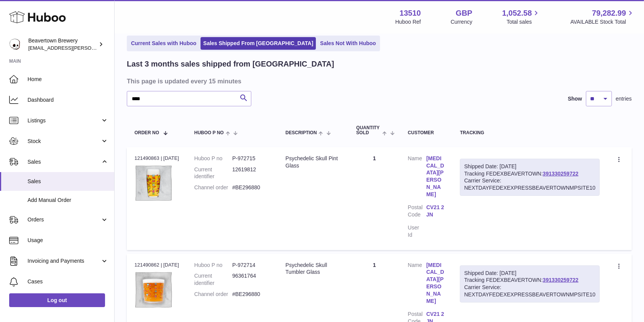  Describe the element at coordinates (464, 13) in the screenshot. I see `strong: GBP` at that location.